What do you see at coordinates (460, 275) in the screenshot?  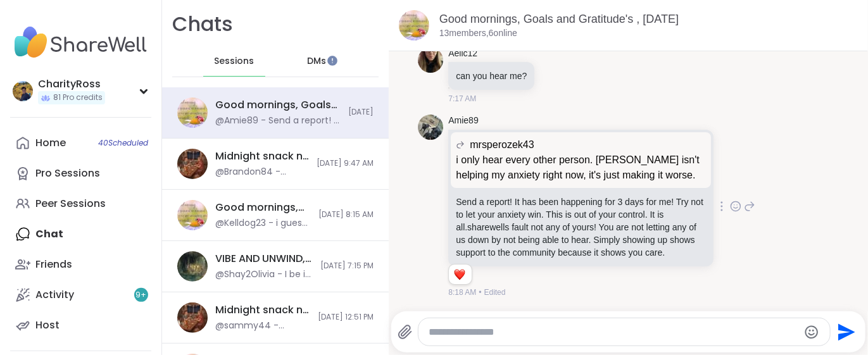 I see `div: Reaction list` at bounding box center [460, 275].